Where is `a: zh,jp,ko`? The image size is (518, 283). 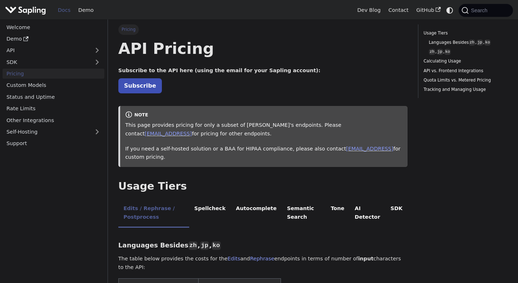
a: zh,jp,ko is located at coordinates (466, 52).